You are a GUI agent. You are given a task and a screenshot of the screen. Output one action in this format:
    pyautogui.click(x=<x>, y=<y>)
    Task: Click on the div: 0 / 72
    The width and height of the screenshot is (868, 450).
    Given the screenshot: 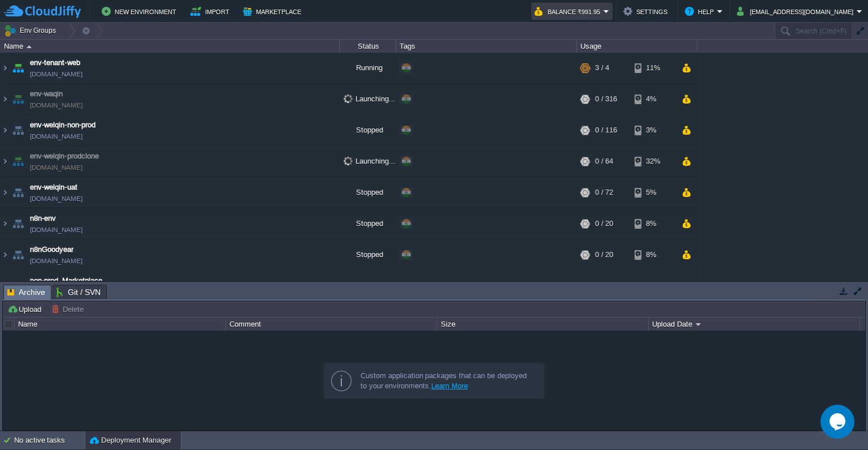 What is the action you would take?
    pyautogui.click(x=604, y=192)
    